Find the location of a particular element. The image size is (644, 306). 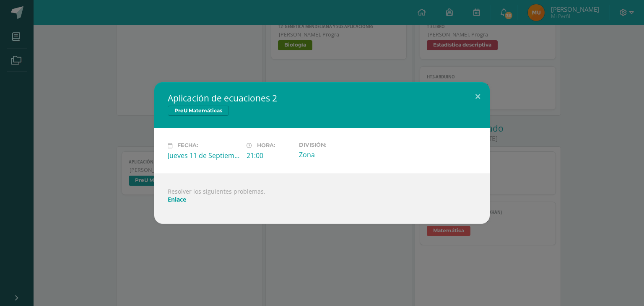

div: Resolver los siguientes problemas. is located at coordinates (322, 198).